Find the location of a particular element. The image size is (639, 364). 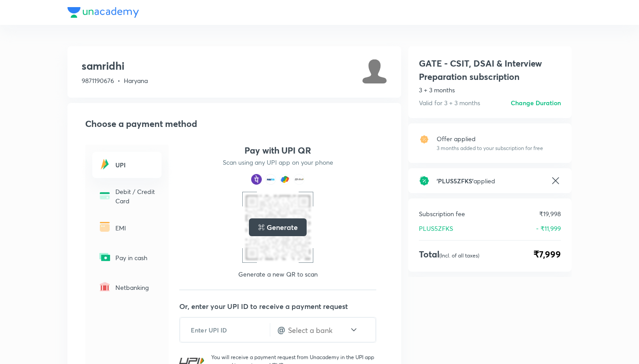

p: - ₹11,999 is located at coordinates (548, 228).